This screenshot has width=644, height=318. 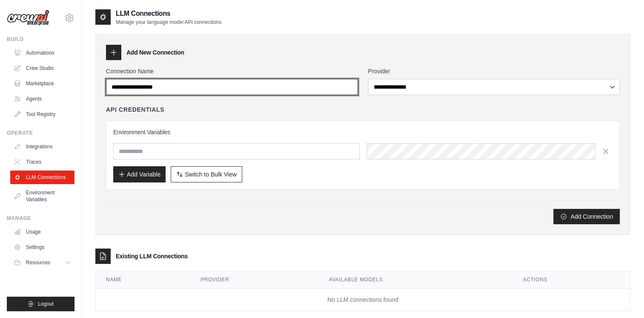 I want to click on h3: Existing LLM Connections, so click(x=152, y=256).